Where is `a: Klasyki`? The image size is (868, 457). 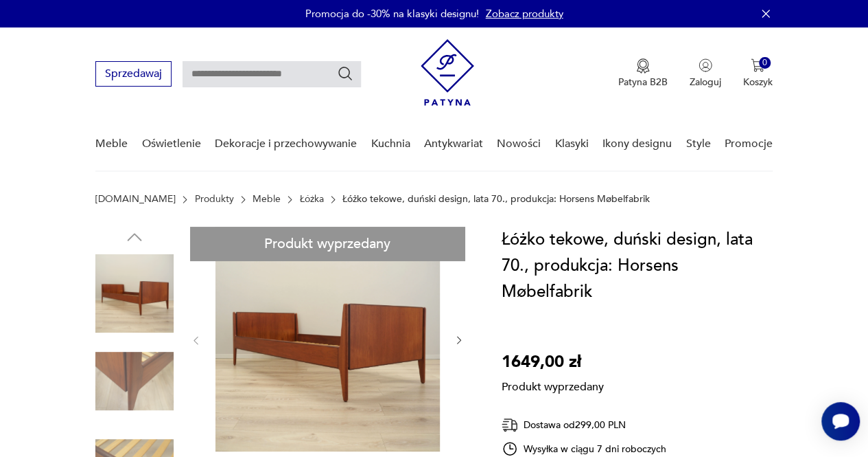 a: Klasyki is located at coordinates (572, 144).